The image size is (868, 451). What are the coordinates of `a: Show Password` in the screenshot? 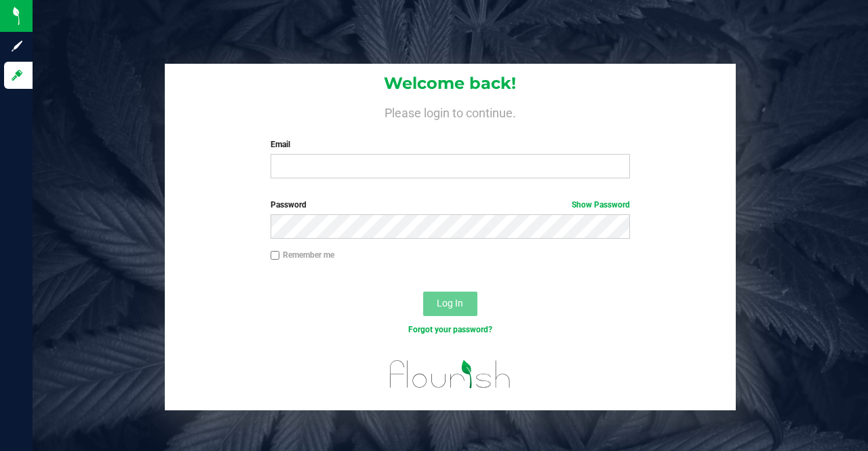 It's located at (601, 205).